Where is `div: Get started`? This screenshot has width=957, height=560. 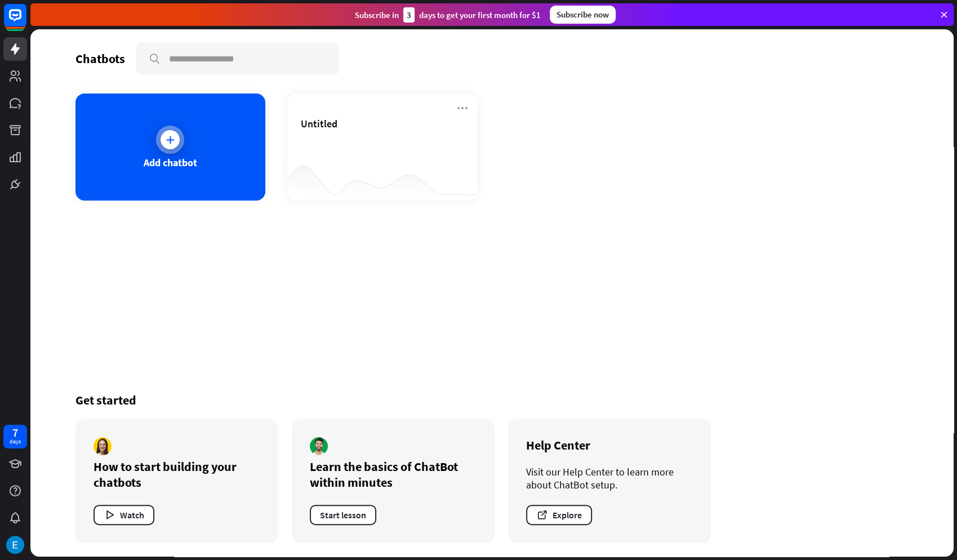
div: Get started is located at coordinates (492, 400).